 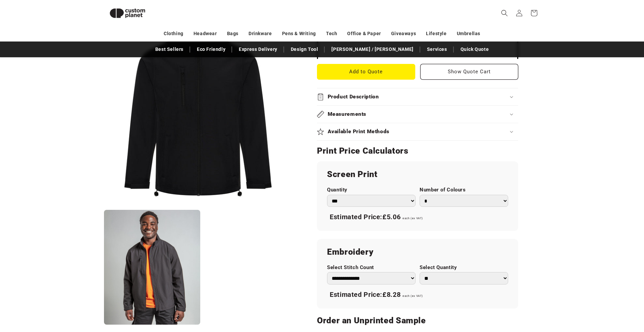 What do you see at coordinates (418, 97) in the screenshot?
I see `summary: Product Description` at bounding box center [418, 97].